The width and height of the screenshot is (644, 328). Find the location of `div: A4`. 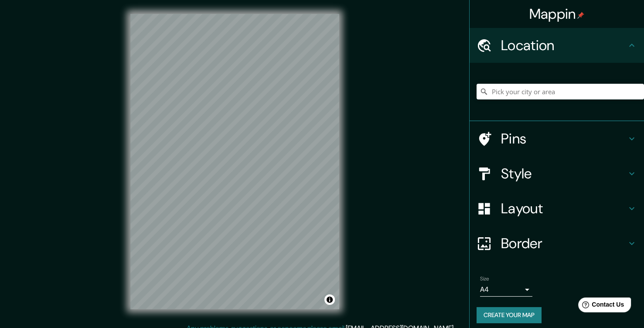

div: A4 is located at coordinates (506, 289).